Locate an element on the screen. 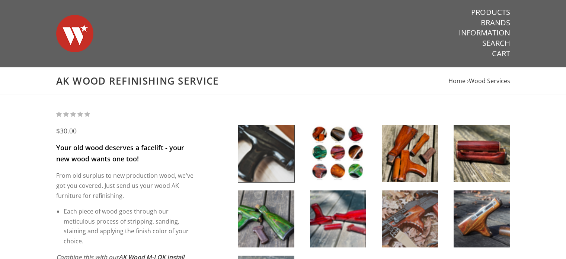 This screenshot has width=566, height=259. a: Cart is located at coordinates (501, 54).